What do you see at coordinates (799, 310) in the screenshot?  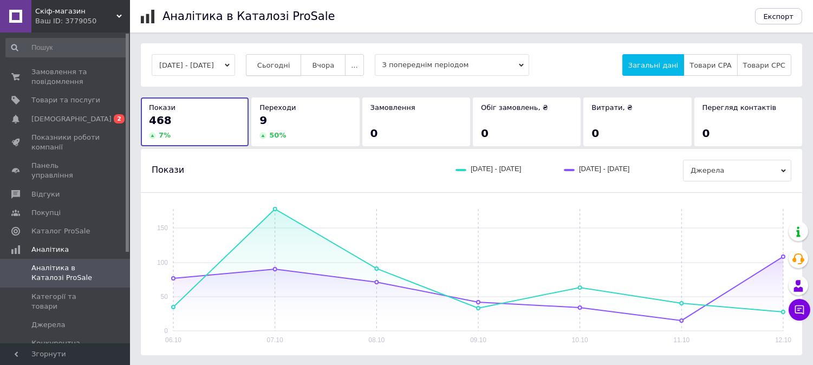 I see `button: Чат з покупцем` at bounding box center [799, 310].